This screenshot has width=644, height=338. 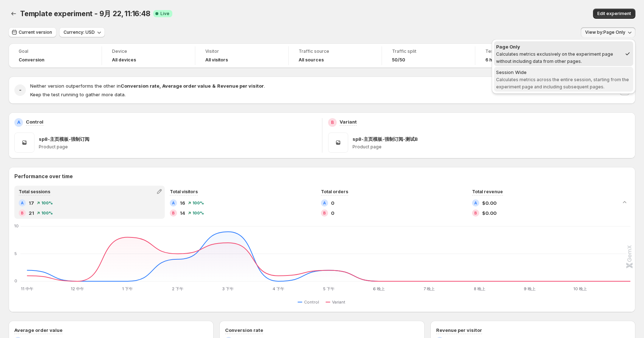 What do you see at coordinates (335, 56) in the screenshot?
I see `a: Traffic sourceAll sources` at bounding box center [335, 56].